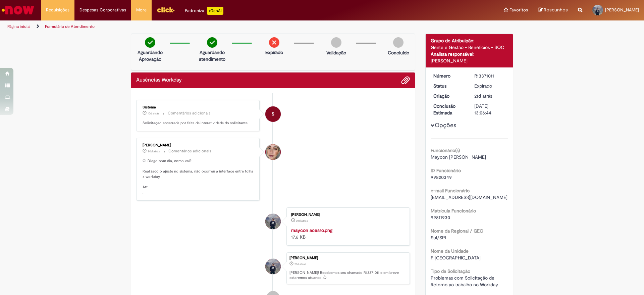 This screenshot has width=644, height=295. What do you see at coordinates (445, 150) in the screenshot?
I see `b: Funcionário(s)` at bounding box center [445, 150].